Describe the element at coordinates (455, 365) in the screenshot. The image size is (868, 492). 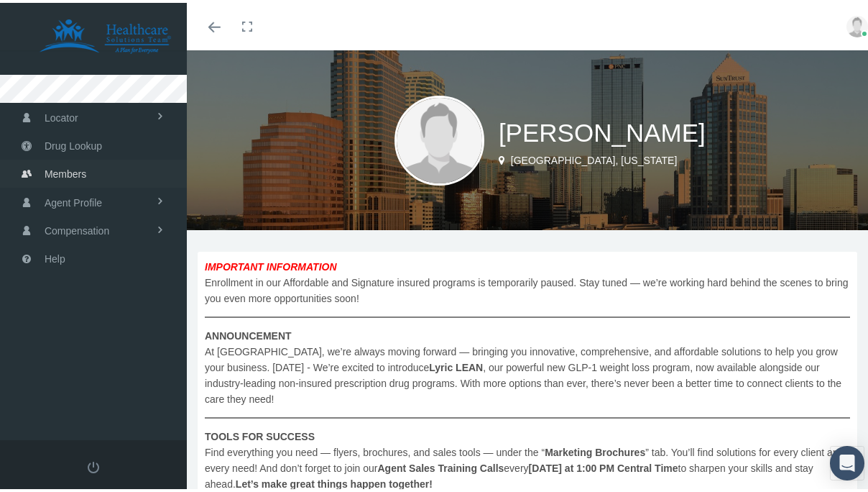
I see `b: Lyric LEAN` at that location.